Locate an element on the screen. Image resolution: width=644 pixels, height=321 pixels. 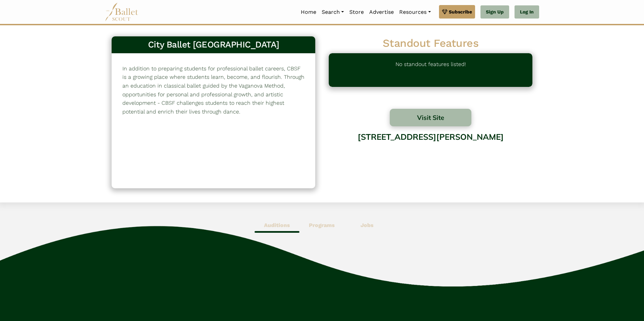
b: Programs is located at coordinates (322, 226).